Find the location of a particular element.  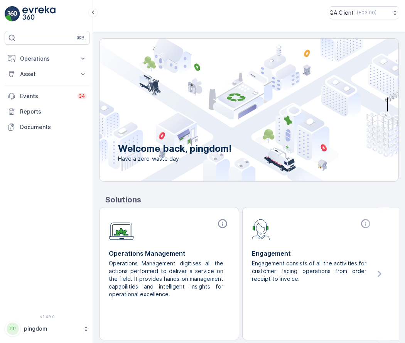

div: PP is located at coordinates (13, 328).